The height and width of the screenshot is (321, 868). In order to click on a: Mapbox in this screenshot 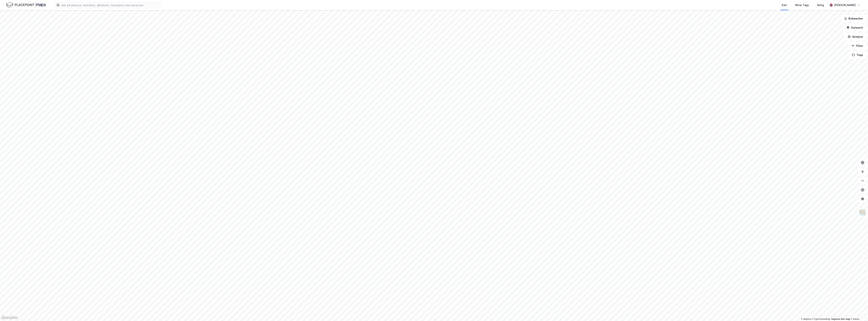, I will do `click(806, 319)`.